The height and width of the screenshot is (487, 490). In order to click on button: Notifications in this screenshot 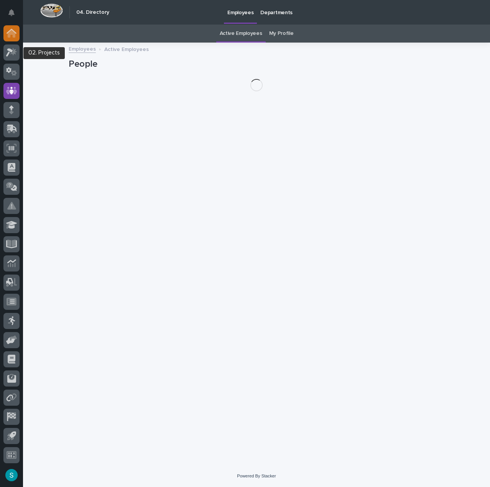, I will do `click(12, 13)`.